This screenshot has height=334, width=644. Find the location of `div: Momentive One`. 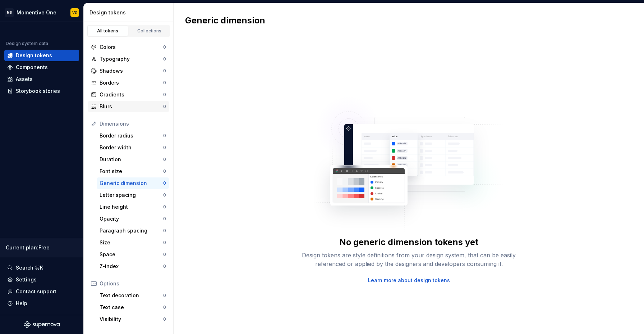

div: Momentive One is located at coordinates (36, 13).